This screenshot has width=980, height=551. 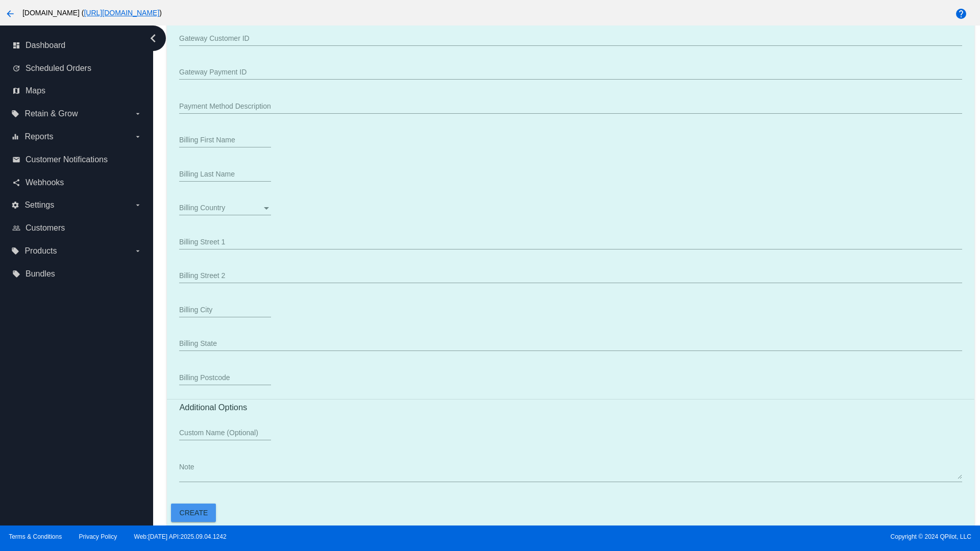 I want to click on i: share, so click(x=16, y=183).